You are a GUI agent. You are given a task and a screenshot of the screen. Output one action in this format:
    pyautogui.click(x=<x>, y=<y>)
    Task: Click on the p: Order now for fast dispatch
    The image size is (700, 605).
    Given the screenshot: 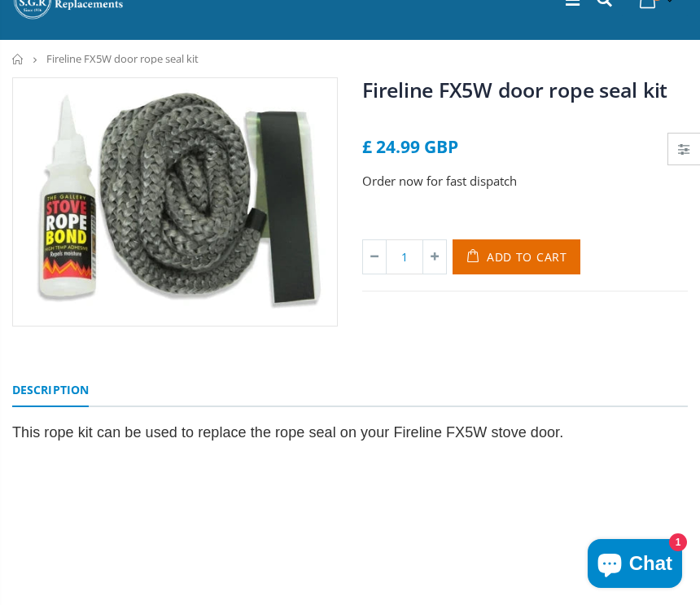 What is the action you would take?
    pyautogui.click(x=525, y=181)
    